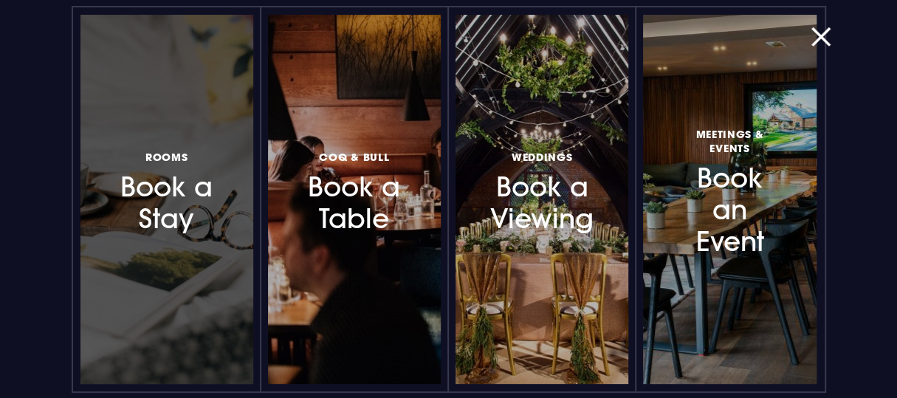  Describe the element at coordinates (730, 191) in the screenshot. I see `h3: Book an Event` at that location.